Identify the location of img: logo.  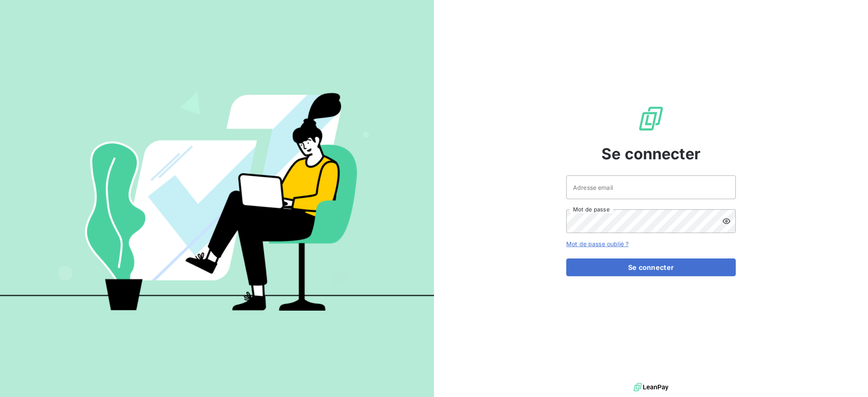
(651, 388).